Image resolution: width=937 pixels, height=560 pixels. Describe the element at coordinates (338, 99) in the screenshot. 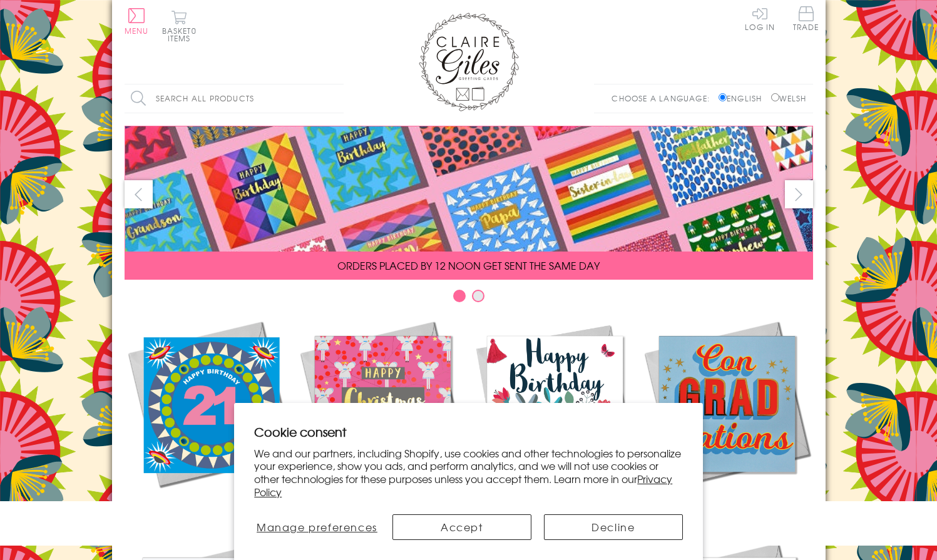

I see `input: Search` at that location.